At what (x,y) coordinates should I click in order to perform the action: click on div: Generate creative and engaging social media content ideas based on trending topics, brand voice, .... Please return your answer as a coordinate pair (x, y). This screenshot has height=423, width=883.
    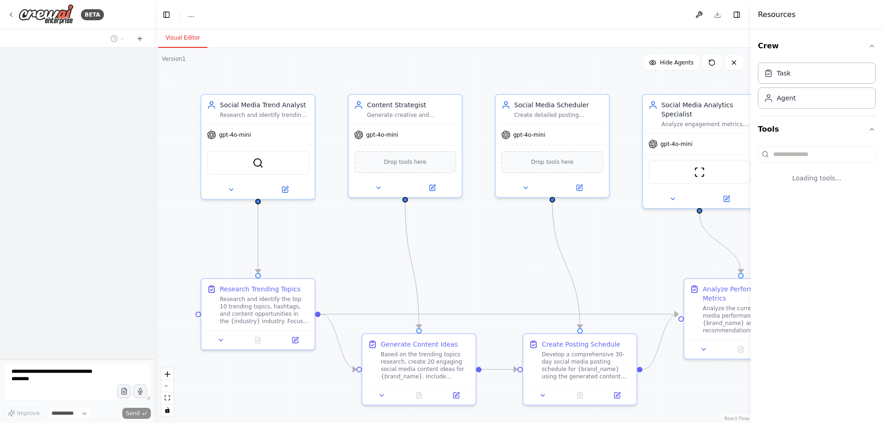
    Looking at the image, I should click on (412, 115).